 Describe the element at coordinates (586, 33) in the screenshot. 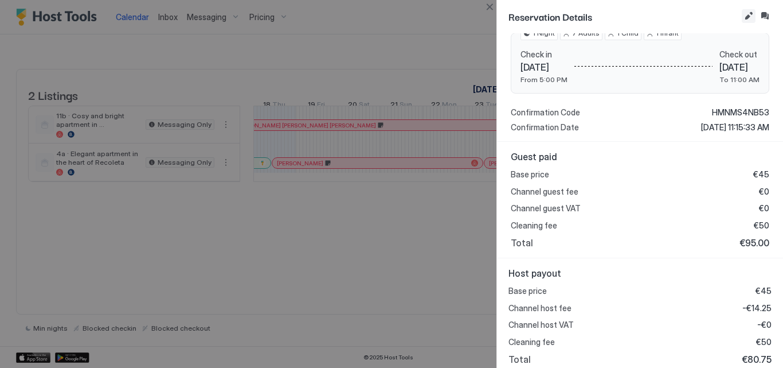

I see `span: 7 Adults` at that location.